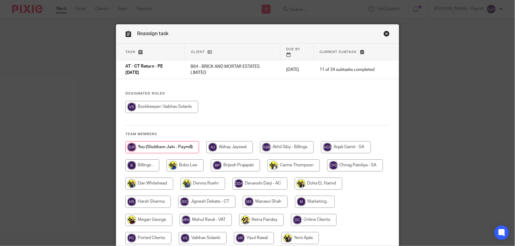 The image size is (515, 246). What do you see at coordinates (386, 35) in the screenshot?
I see `a: Close this dialog window` at bounding box center [386, 35].